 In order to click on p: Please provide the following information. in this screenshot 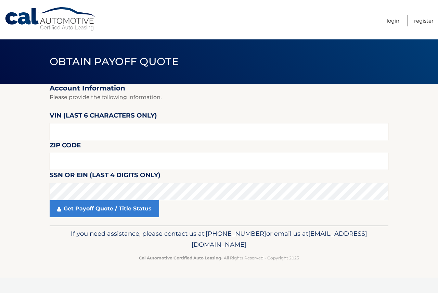, I will do `click(219, 97)`.